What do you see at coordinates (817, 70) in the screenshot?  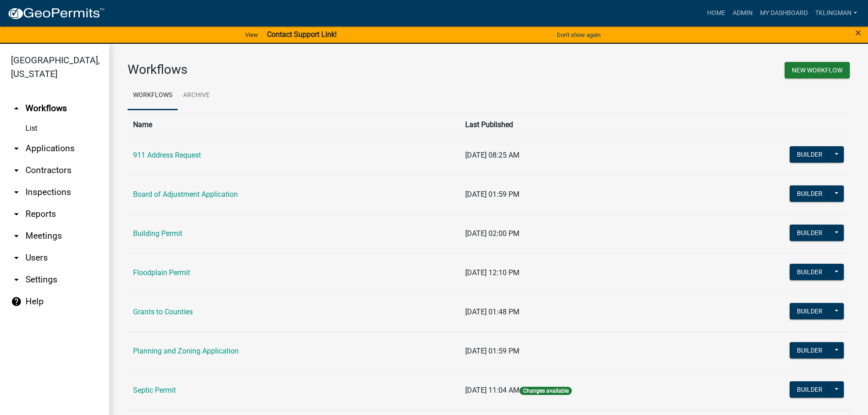 I see `button: New Workflow` at bounding box center [817, 70].